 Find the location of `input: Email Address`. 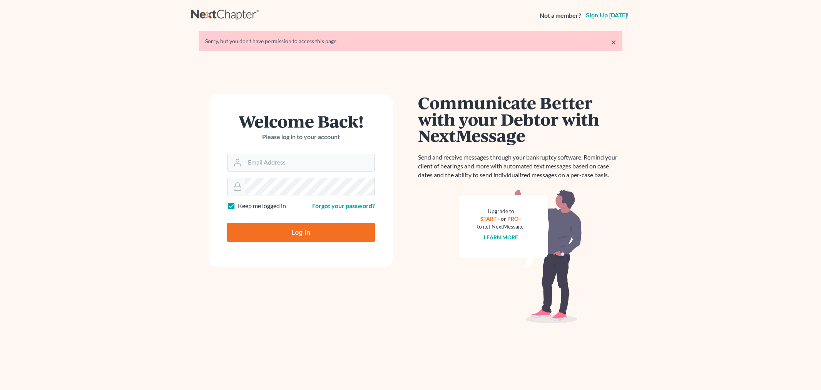

input: Email Address is located at coordinates (310, 162).